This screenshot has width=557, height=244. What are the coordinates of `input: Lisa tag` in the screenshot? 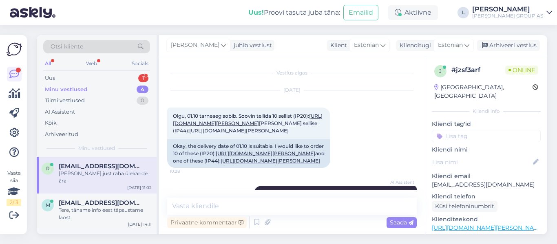 It's located at (486, 136).